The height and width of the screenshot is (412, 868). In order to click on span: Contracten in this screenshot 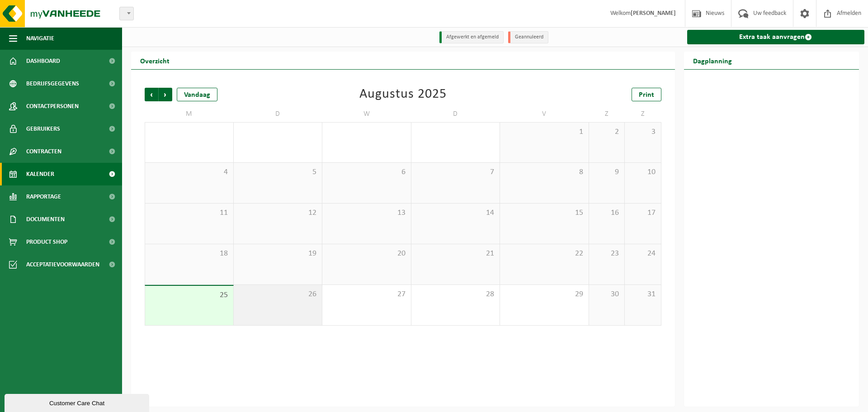, I will do `click(44, 152)`.